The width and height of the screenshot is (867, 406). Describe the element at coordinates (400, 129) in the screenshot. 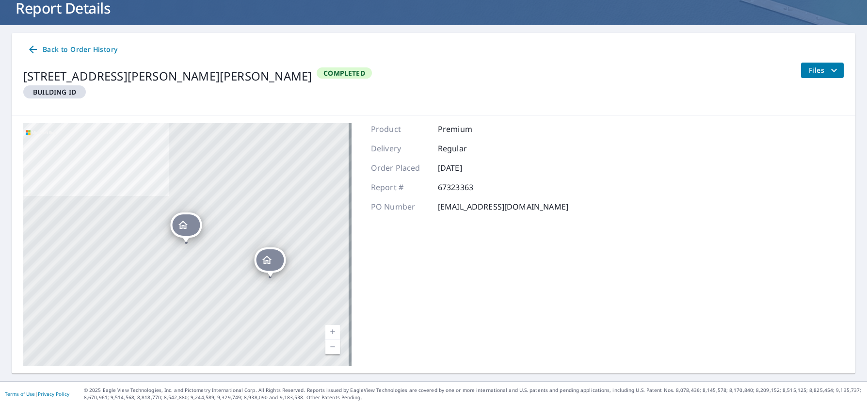

I see `p: Product` at that location.